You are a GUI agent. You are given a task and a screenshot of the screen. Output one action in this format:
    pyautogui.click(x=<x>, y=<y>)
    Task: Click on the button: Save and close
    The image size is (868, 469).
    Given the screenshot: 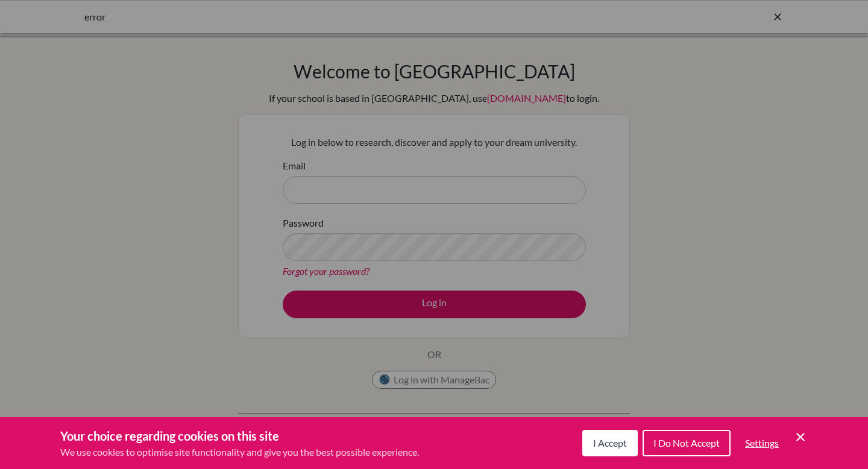 What is the action you would take?
    pyautogui.click(x=801, y=437)
    